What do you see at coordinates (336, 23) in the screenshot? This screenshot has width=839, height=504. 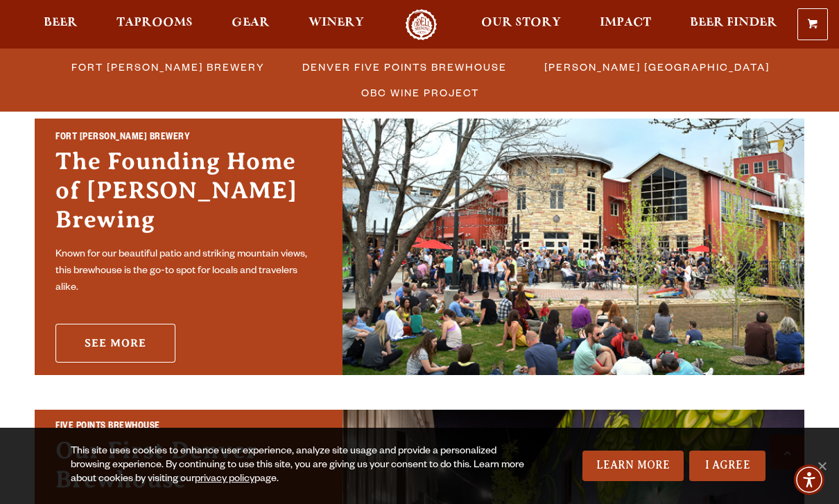 I see `span: Winery` at bounding box center [336, 23].